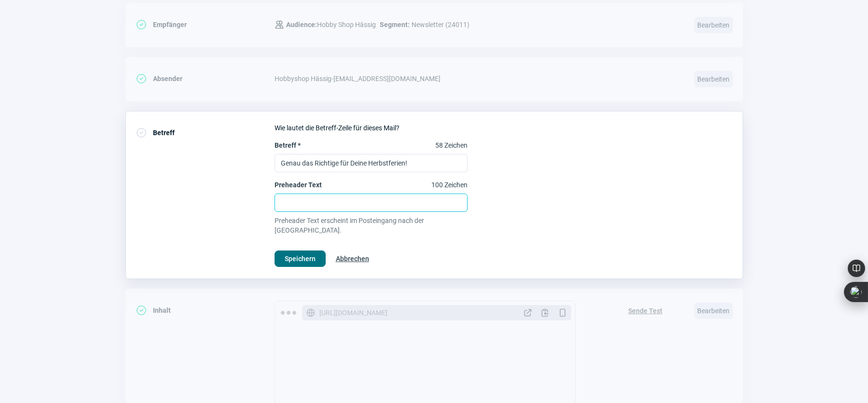 The image size is (868, 403). I want to click on span: Sende Test, so click(645, 311).